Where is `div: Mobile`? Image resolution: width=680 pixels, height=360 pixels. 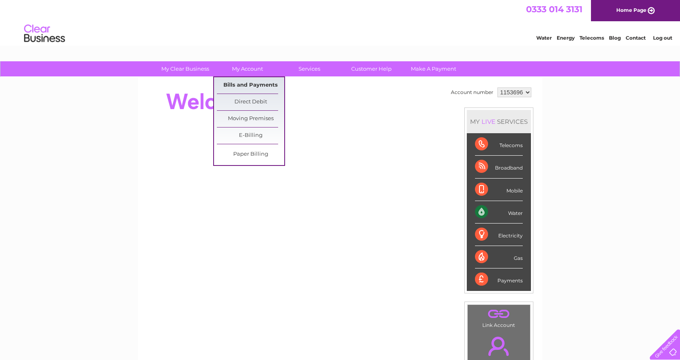 div: Mobile is located at coordinates (499, 190).